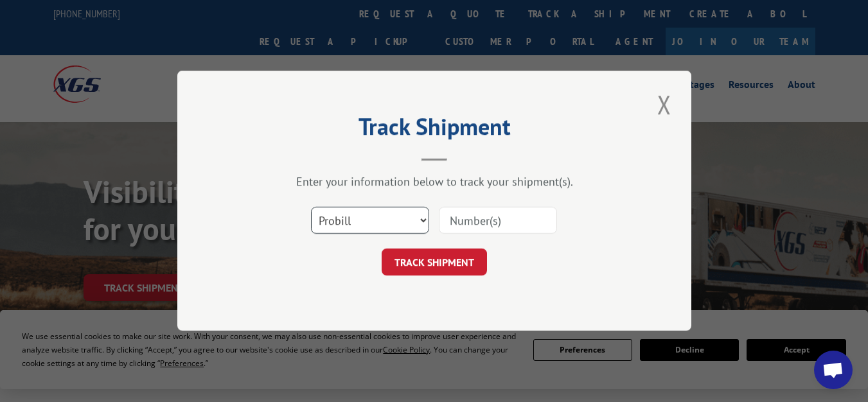 This screenshot has width=868, height=402. I want to click on div: Enter your information below to track your shipment(s)., so click(434, 181).